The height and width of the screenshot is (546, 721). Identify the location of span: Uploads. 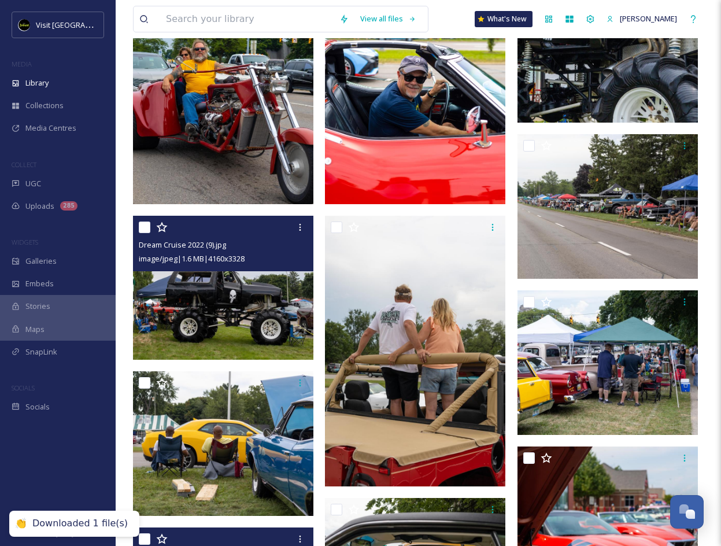
(40, 206).